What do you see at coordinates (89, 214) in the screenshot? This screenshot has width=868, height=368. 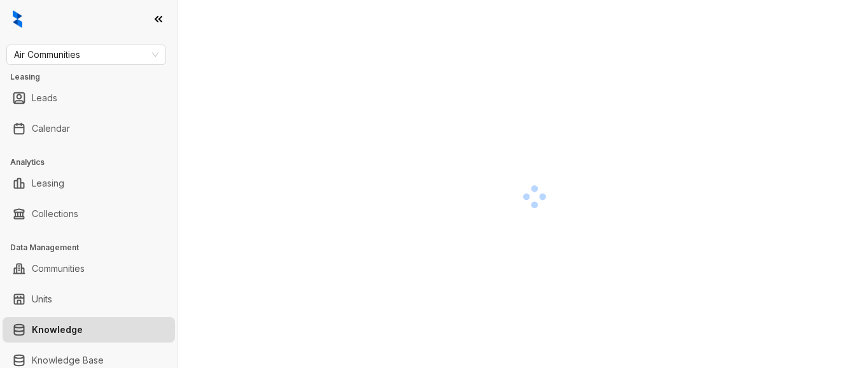 I see `li: Collections` at bounding box center [89, 214].